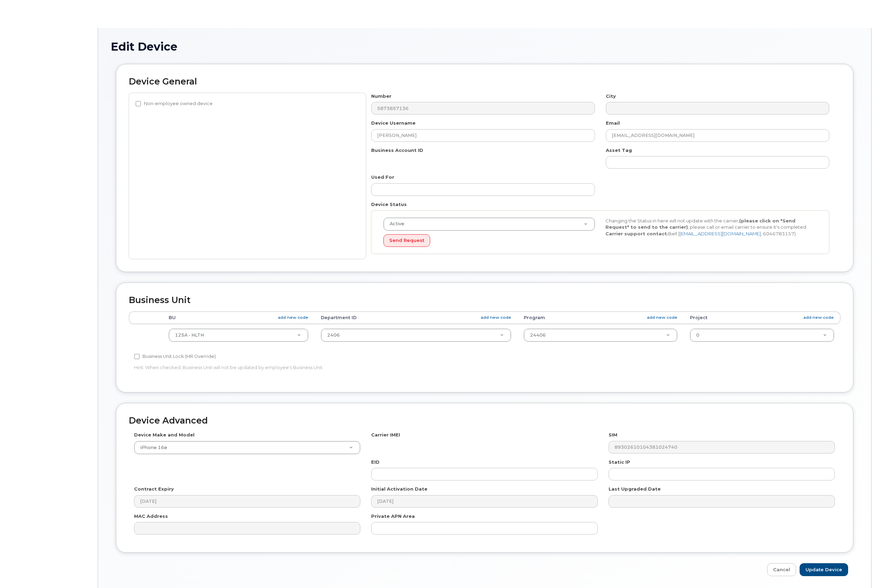  Describe the element at coordinates (238, 335) in the screenshot. I see `a: 125A - HLTH` at that location.